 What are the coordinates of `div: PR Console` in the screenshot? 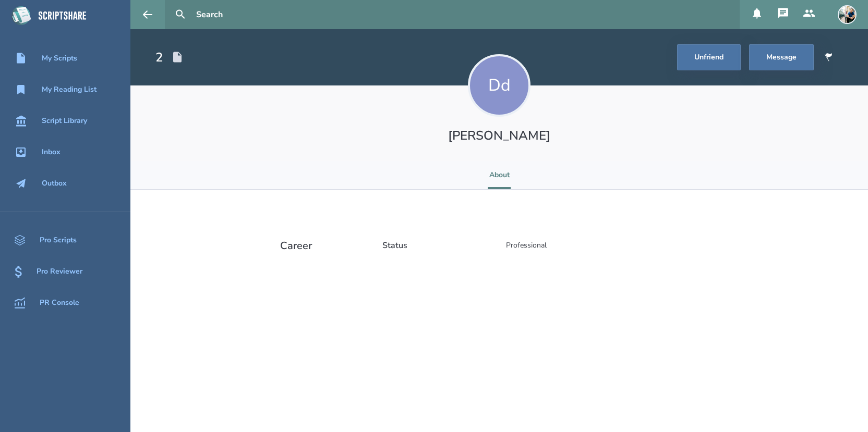 It's located at (59, 303).